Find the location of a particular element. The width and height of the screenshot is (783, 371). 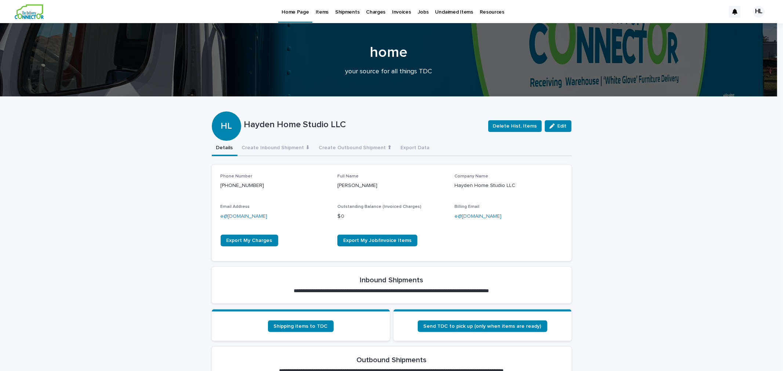

span: Phone Number is located at coordinates (236, 177).